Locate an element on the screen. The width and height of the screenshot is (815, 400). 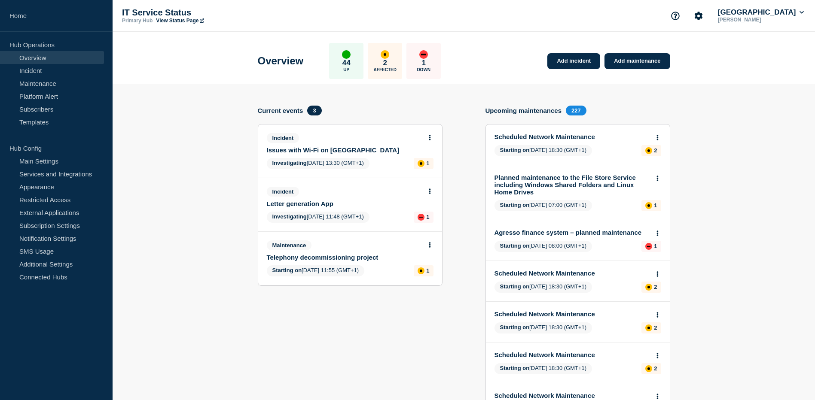
a: Add incident is located at coordinates (574, 61).